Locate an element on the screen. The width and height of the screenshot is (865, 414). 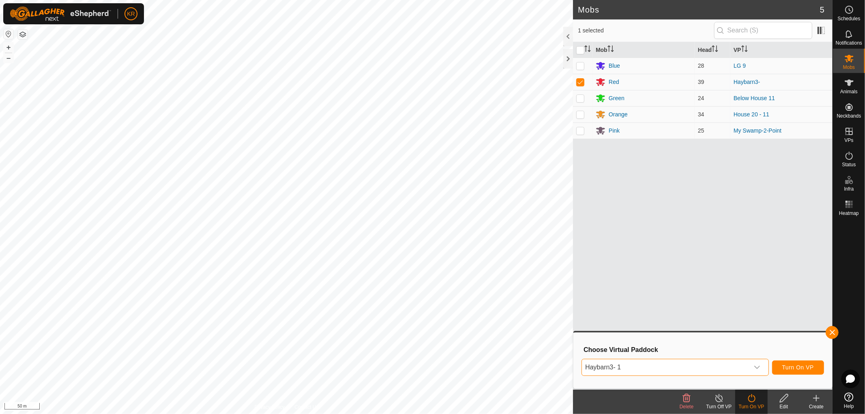
span: 39 is located at coordinates (701, 82).